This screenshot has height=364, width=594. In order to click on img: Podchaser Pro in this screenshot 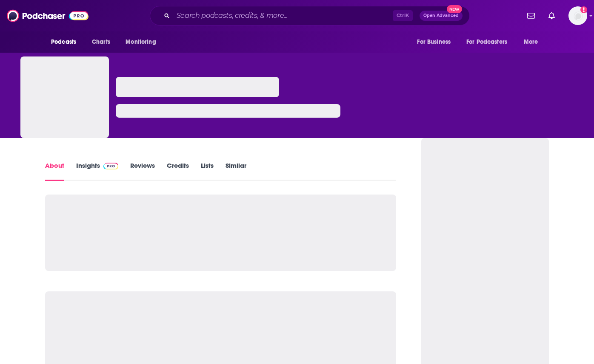, I will do `click(110, 166)`.